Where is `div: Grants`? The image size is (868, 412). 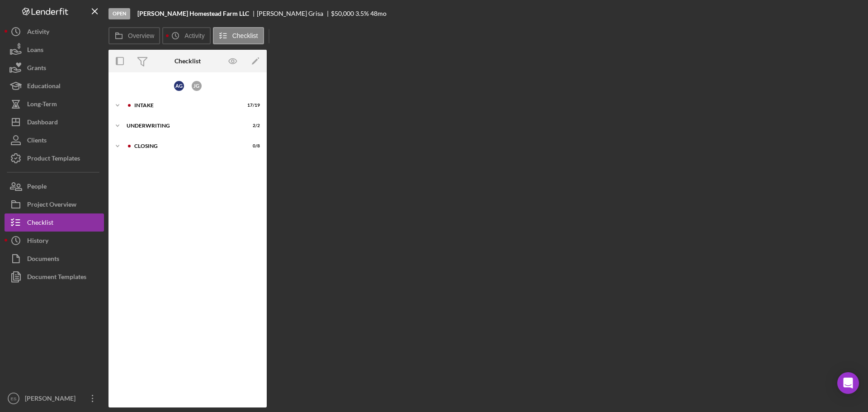
div: Grants is located at coordinates (37, 69).